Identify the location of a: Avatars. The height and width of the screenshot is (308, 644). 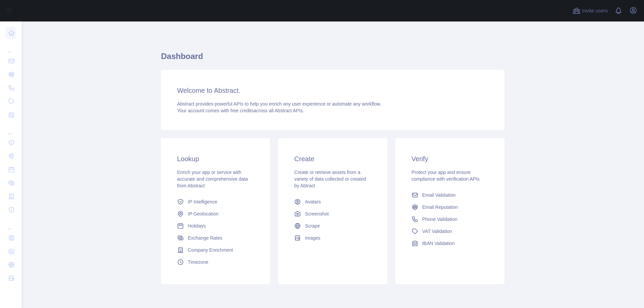
(332, 202).